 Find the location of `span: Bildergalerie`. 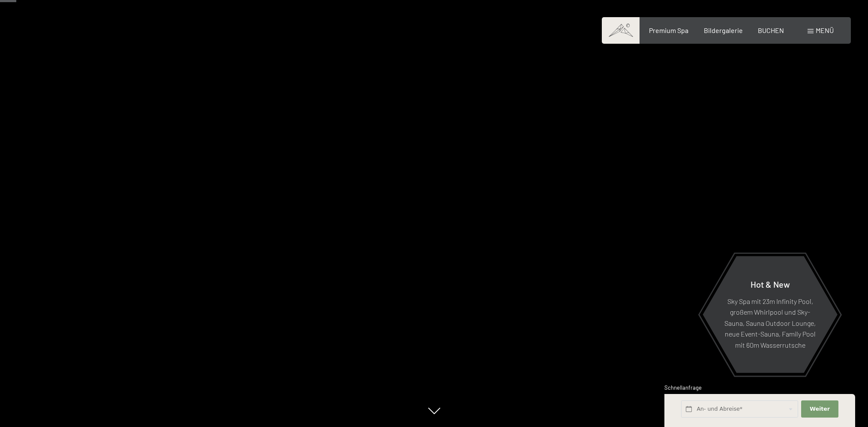

span: Bildergalerie is located at coordinates (723, 30).